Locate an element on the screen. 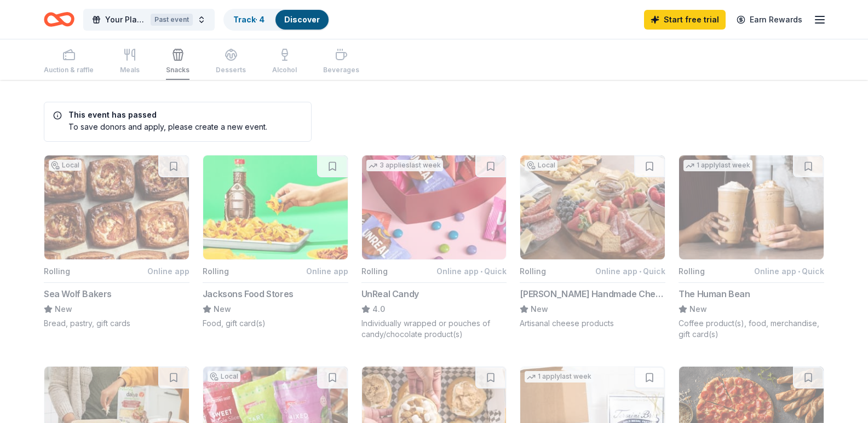 This screenshot has height=423, width=868. a: Track· 4 is located at coordinates (249, 19).